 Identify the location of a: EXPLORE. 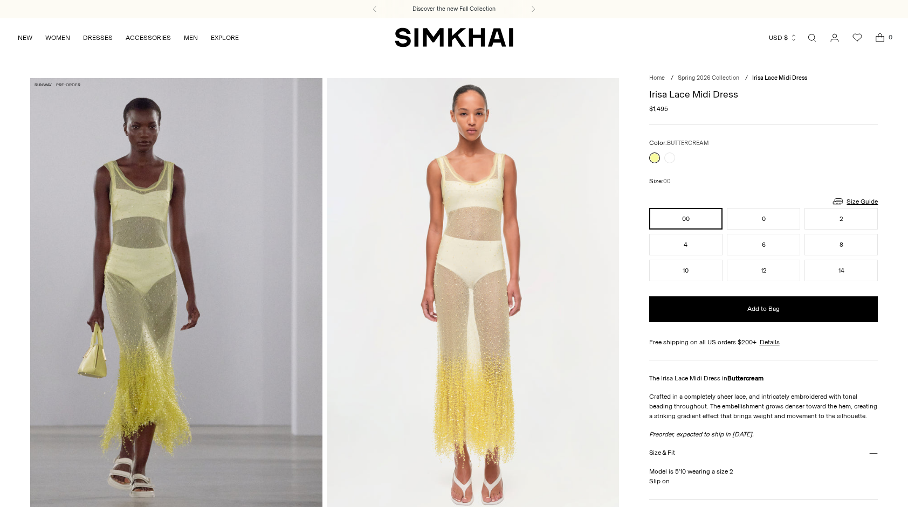
(225, 38).